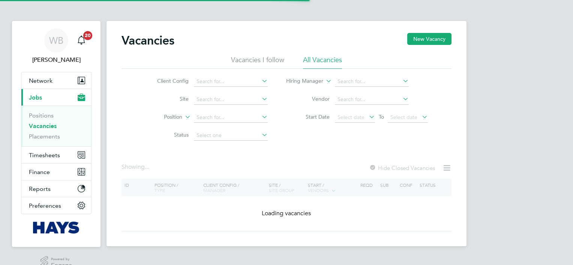 This screenshot has height=265, width=573. I want to click on button: Network, so click(56, 81).